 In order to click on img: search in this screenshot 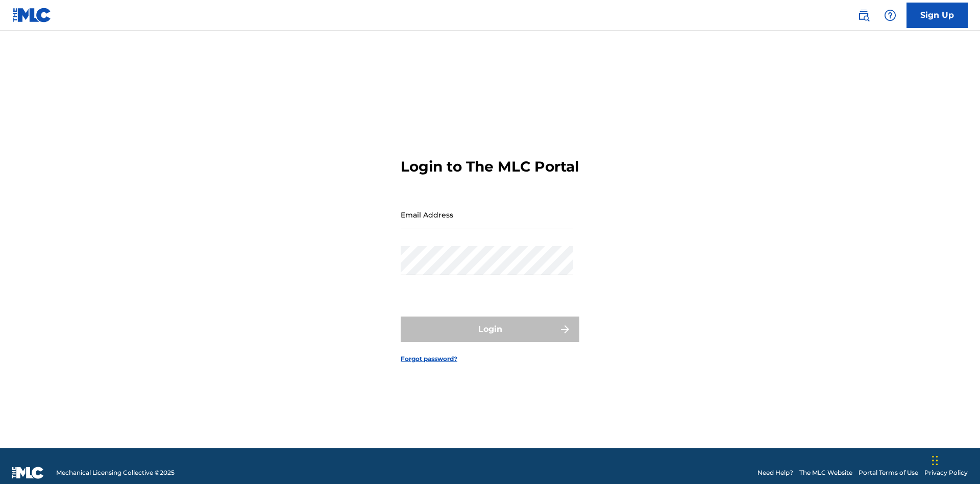, I will do `click(864, 15)`.